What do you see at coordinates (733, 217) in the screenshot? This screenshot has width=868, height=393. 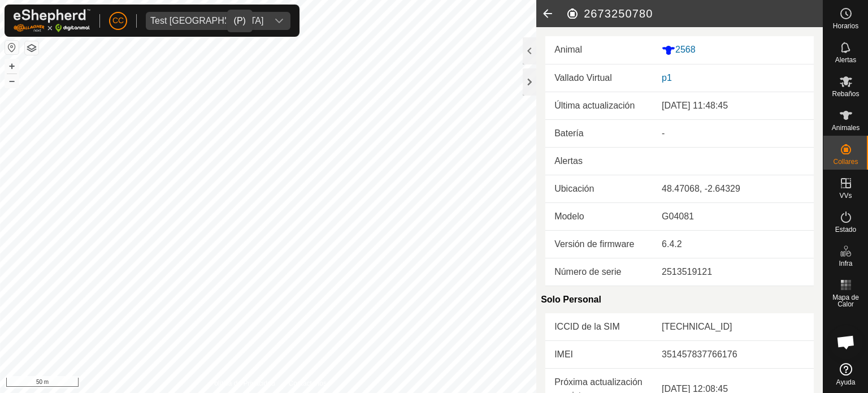 I see `div: G04081` at bounding box center [733, 217].